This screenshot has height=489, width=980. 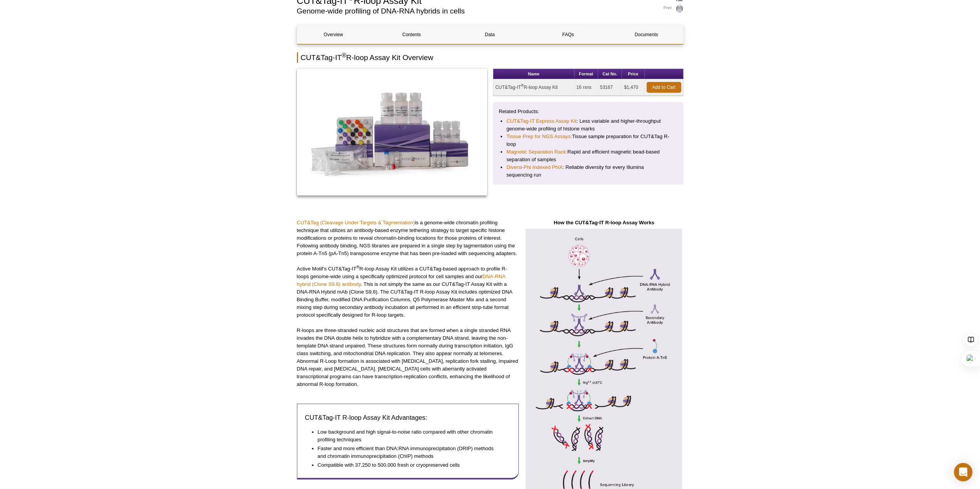 What do you see at coordinates (541, 121) in the screenshot?
I see `a: CUT&Tag-IT Express Assay Kit` at bounding box center [541, 121].